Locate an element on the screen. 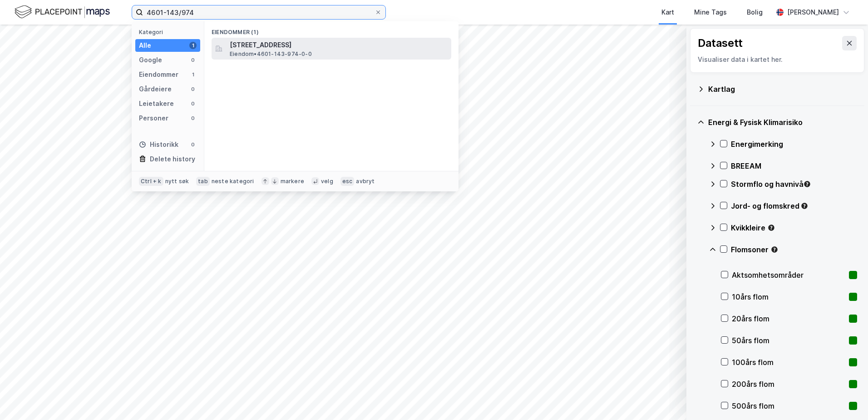 This screenshot has height=420, width=868. div: Personer is located at coordinates (154, 118).